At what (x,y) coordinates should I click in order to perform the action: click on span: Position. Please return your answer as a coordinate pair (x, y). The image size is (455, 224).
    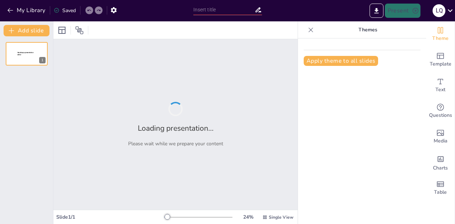
    Looking at the image, I should click on (79, 30).